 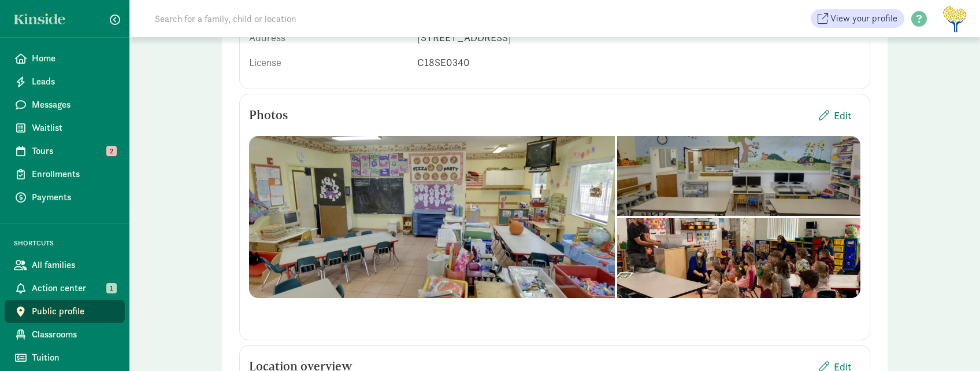 I want to click on a: Enrollments, so click(x=65, y=174).